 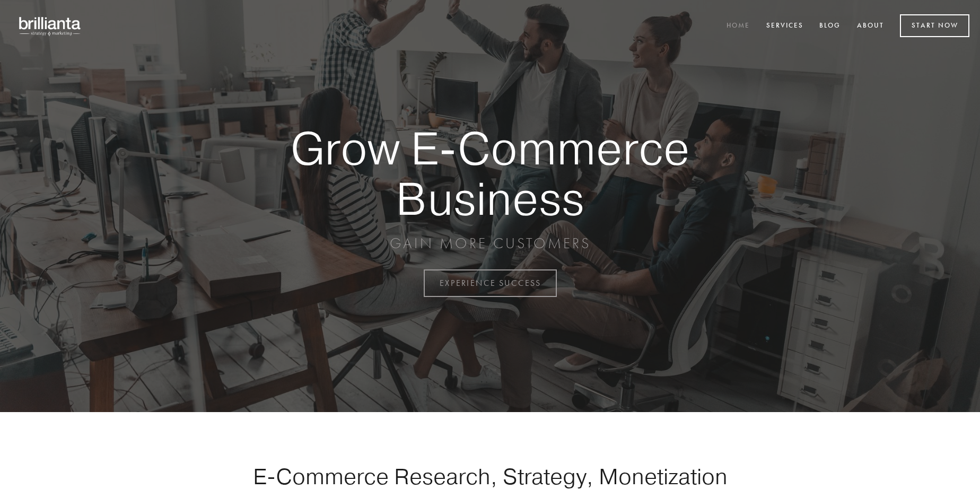 What do you see at coordinates (738, 26) in the screenshot?
I see `a: Home` at bounding box center [738, 26].